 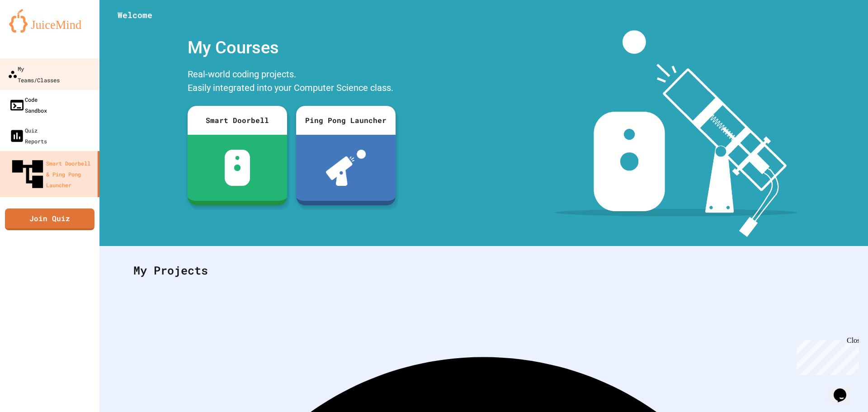 I want to click on div: My Teams/Classes, so click(x=33, y=74).